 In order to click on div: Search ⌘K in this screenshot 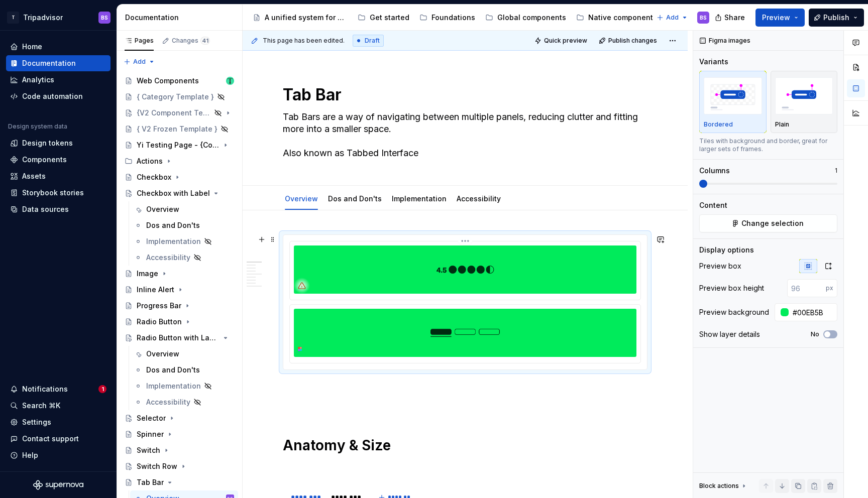, I will do `click(41, 406)`.